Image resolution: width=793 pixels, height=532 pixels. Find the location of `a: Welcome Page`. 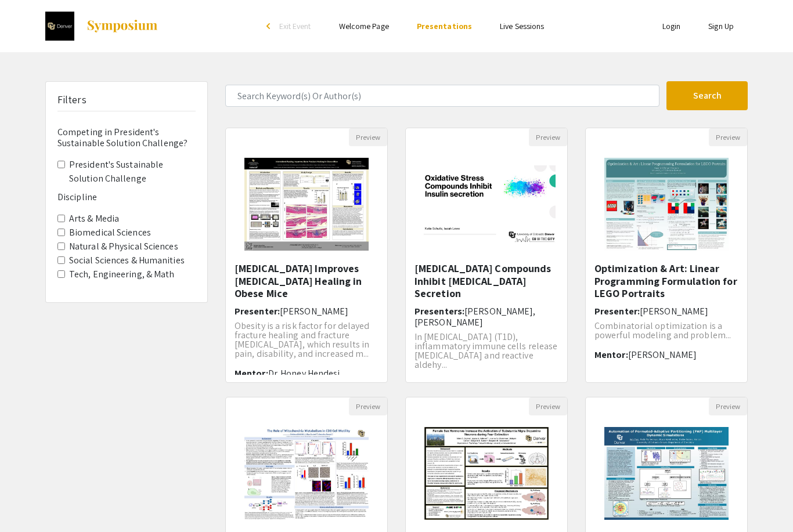

a: Welcome Page is located at coordinates (364, 26).